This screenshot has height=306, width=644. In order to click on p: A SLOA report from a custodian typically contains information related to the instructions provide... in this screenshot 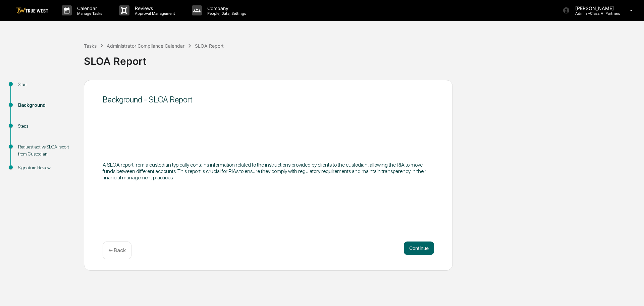, I will do `click(268, 171)`.